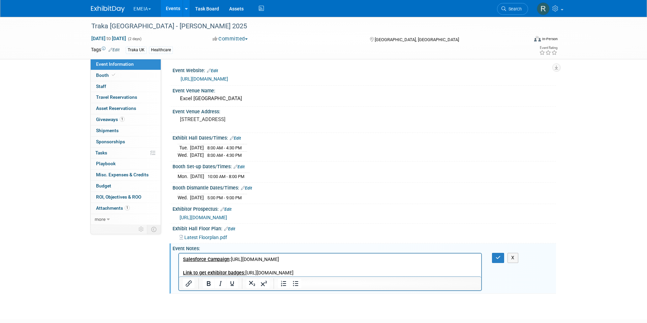 Image resolution: width=647 pixels, height=323 pixels. I want to click on a: Search, so click(512, 9).